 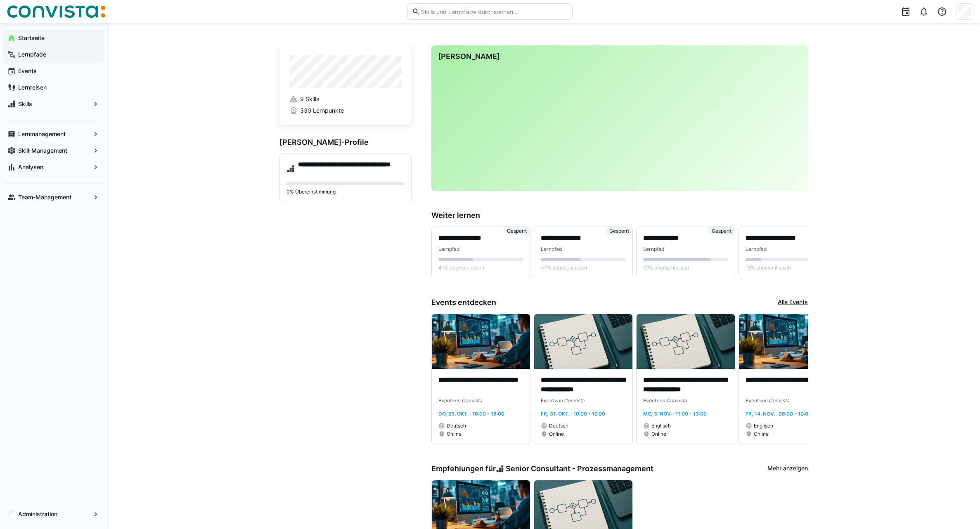 I want to click on span: 79% abgeschlossen, so click(x=666, y=268).